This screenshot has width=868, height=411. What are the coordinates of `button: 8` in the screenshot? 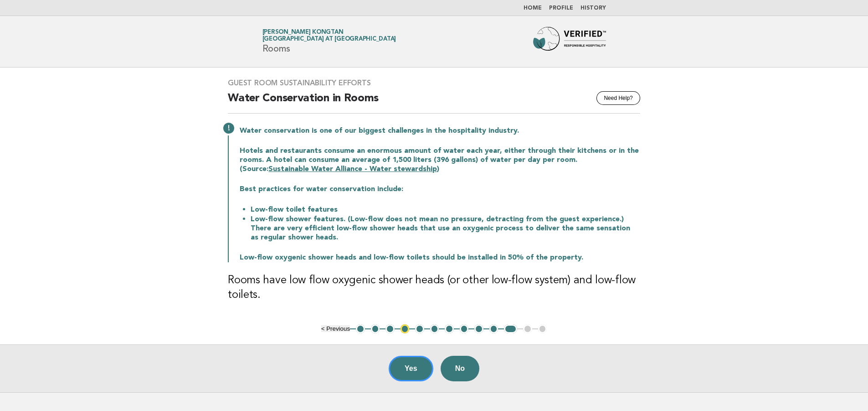 It's located at (464, 328).